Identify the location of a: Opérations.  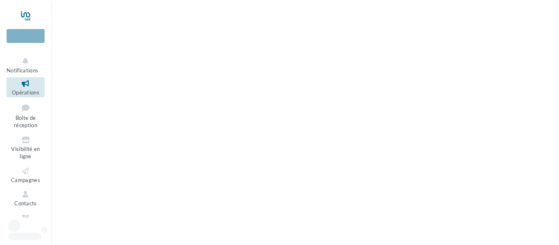
(25, 87).